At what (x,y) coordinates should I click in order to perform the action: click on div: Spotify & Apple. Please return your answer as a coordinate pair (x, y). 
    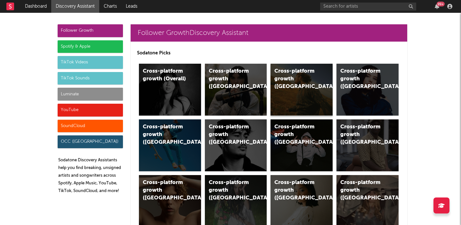
    Looking at the image, I should click on (90, 47).